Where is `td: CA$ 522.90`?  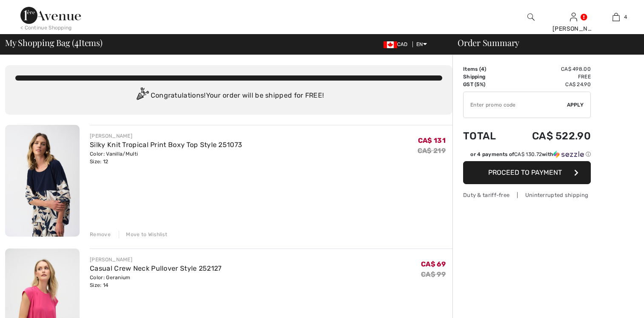
td: CA$ 522.90 is located at coordinates (550, 136).